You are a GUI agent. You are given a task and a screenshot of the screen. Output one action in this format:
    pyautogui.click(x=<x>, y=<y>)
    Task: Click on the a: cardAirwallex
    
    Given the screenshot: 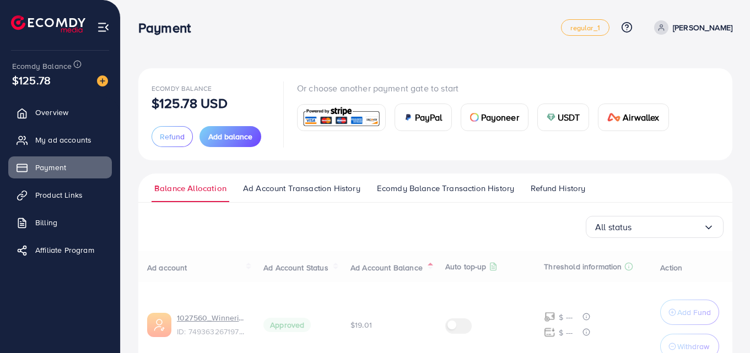 What is the action you would take?
    pyautogui.click(x=633, y=117)
    